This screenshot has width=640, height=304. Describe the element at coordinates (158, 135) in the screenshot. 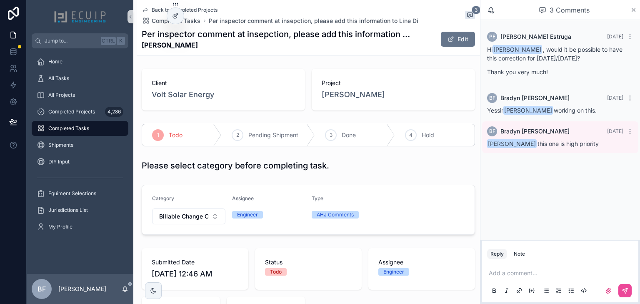

I see `span: 1` at that location.